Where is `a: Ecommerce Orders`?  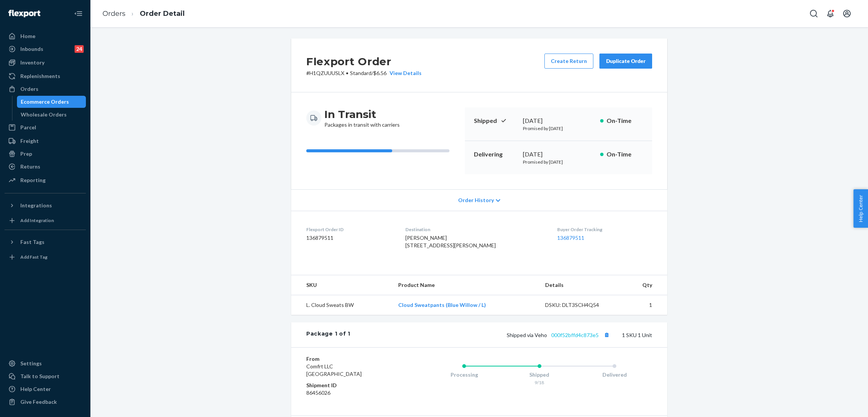 a: Ecommerce Orders is located at coordinates (52, 102).